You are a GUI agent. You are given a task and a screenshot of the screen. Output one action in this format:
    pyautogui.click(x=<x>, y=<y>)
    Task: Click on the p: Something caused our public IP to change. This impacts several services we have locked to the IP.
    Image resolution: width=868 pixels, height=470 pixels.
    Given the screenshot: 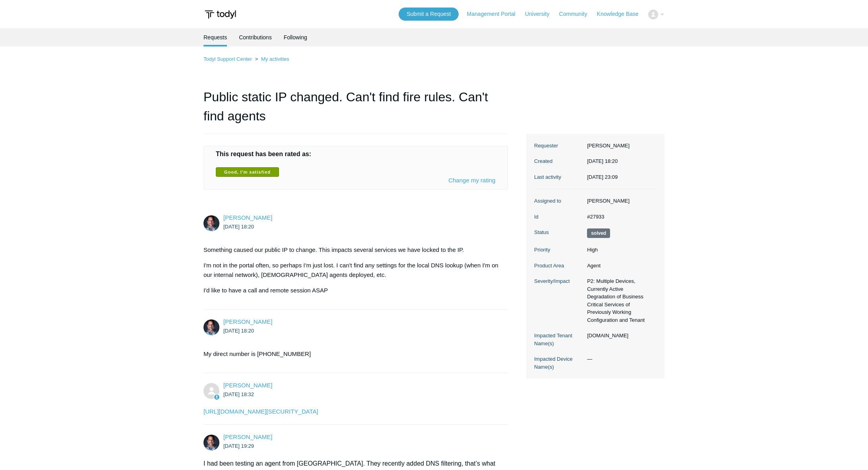 What is the action you would take?
    pyautogui.click(x=351, y=250)
    